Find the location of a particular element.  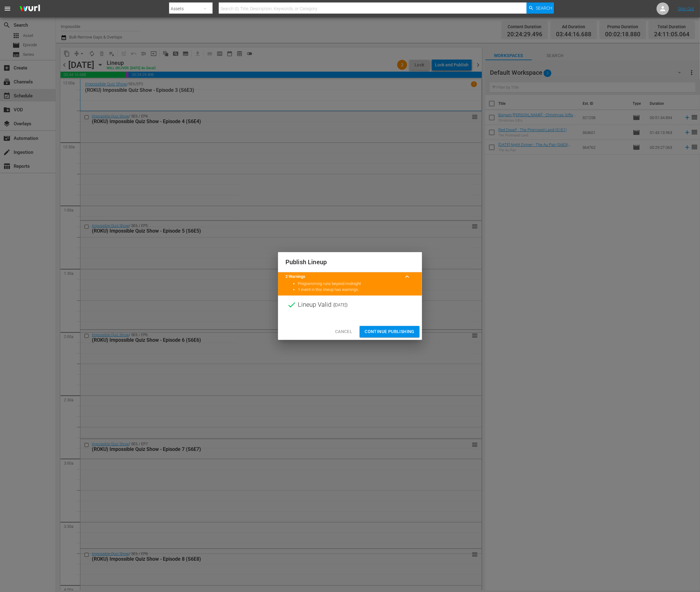

button: Cancel is located at coordinates (344, 332).